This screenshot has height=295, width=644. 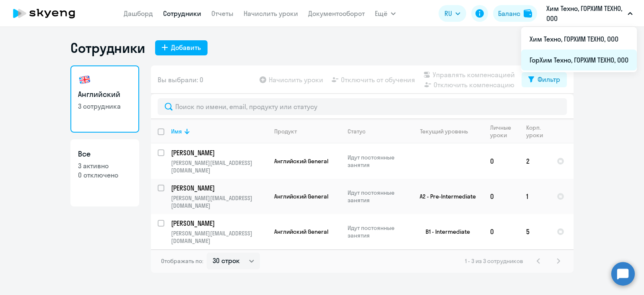 I want to click on input: Поиск по имени, email, продукту или статусу, so click(x=362, y=106).